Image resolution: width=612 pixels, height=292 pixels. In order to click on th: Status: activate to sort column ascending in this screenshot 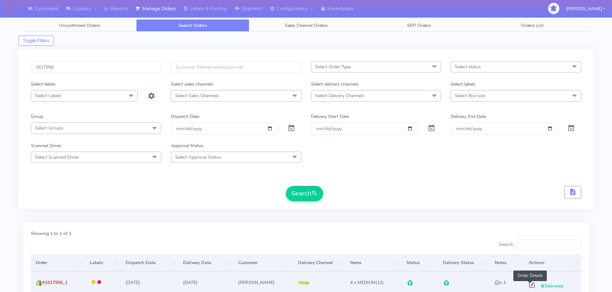, I will do `click(419, 263)`.